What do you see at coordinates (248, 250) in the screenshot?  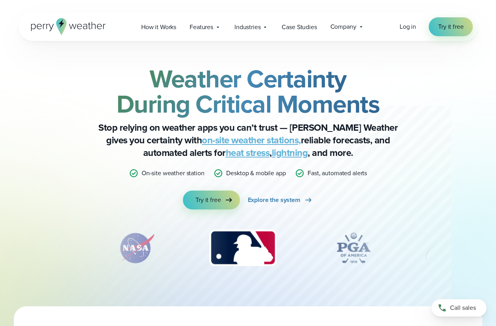 I see `div: slideshow` at bounding box center [248, 250].